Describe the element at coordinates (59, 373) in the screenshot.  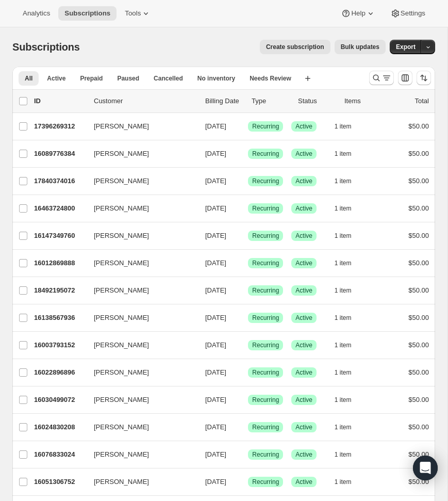
I see `p: 16022896896` at that location.